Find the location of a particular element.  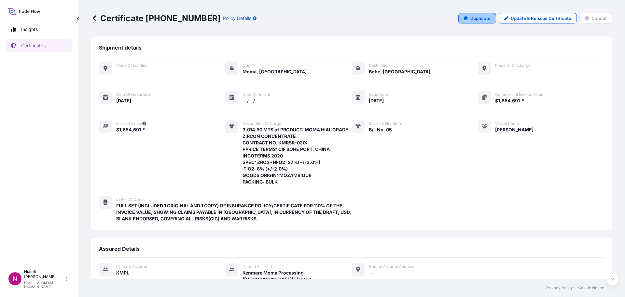

span: Description of cargo is located at coordinates (262, 123).